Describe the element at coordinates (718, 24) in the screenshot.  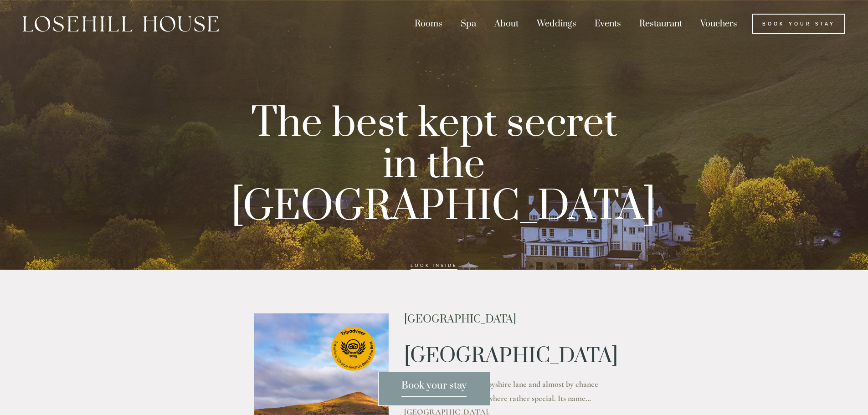
I see `a: Vouchers` at that location.